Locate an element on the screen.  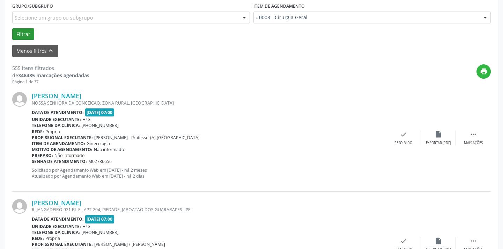
div: Resolvido is located at coordinates (403, 143).